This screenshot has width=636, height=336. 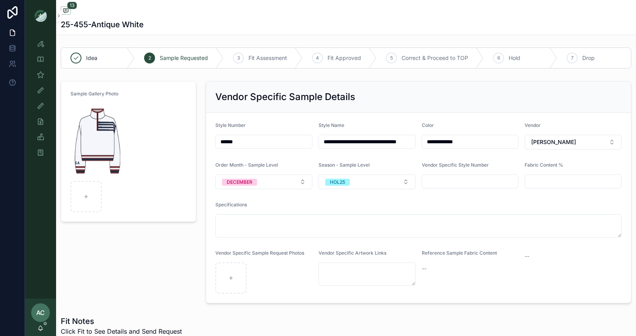 What do you see at coordinates (41, 16) in the screenshot?
I see `img: App logo` at bounding box center [41, 16].